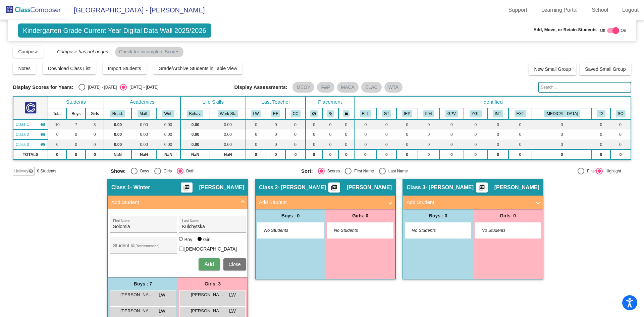 The image size is (644, 317). I want to click on th: Keep with students, so click(330, 114).